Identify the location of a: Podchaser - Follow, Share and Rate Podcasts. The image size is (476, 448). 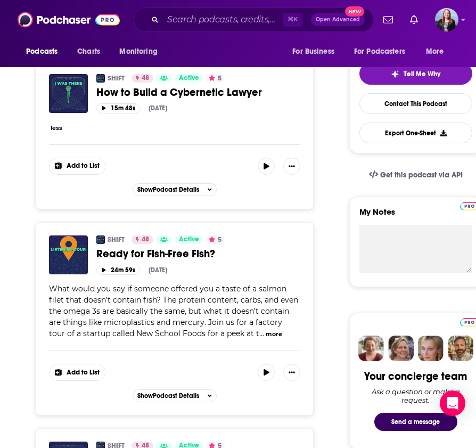
(69, 20).